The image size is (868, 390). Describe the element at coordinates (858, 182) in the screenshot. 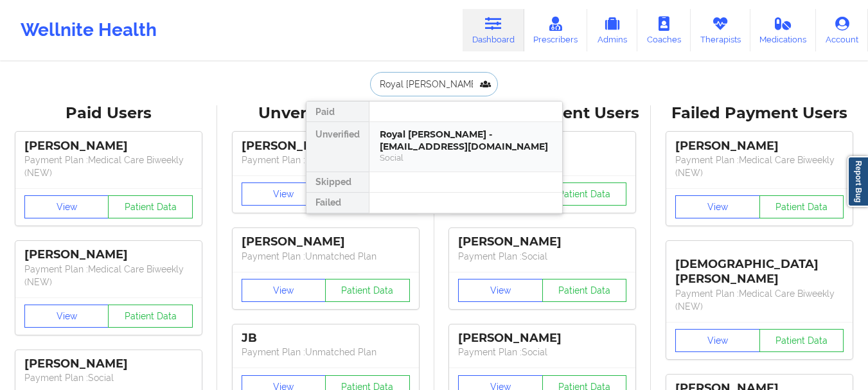

I see `a: Report Bug` at that location.